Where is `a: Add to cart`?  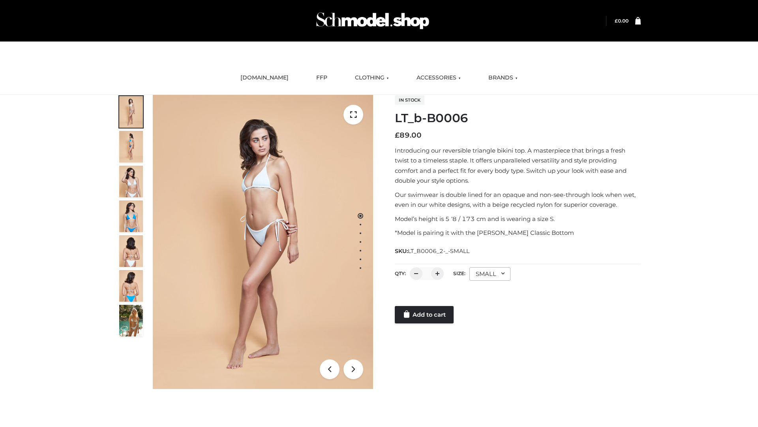
a: Add to cart is located at coordinates (424, 314).